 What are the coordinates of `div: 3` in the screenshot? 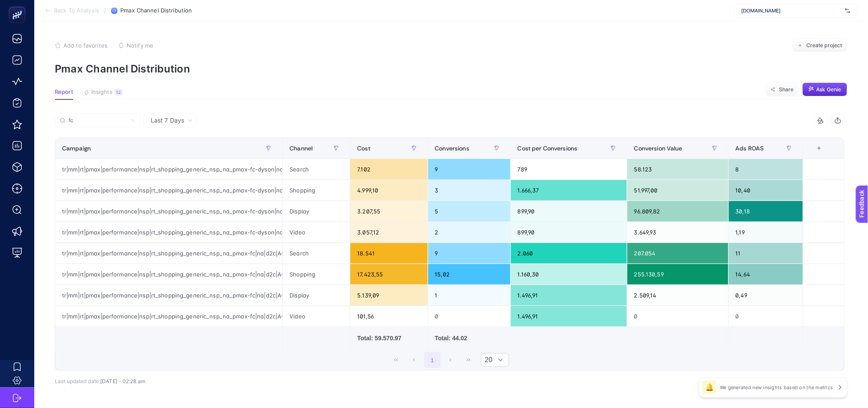 It's located at (470, 190).